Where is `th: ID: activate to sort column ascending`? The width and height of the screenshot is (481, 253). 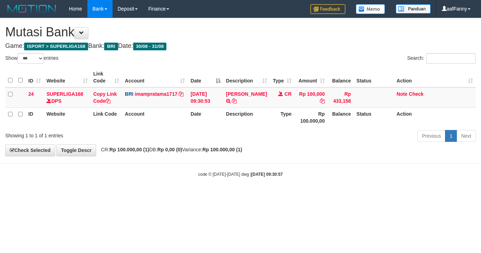 th: ID: activate to sort column ascending is located at coordinates (35, 77).